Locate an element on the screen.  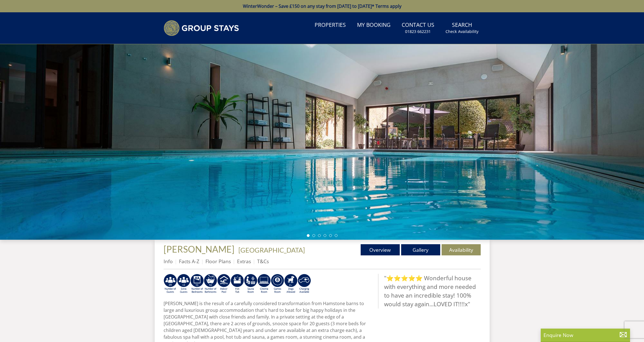
a: Extras is located at coordinates (244, 261).